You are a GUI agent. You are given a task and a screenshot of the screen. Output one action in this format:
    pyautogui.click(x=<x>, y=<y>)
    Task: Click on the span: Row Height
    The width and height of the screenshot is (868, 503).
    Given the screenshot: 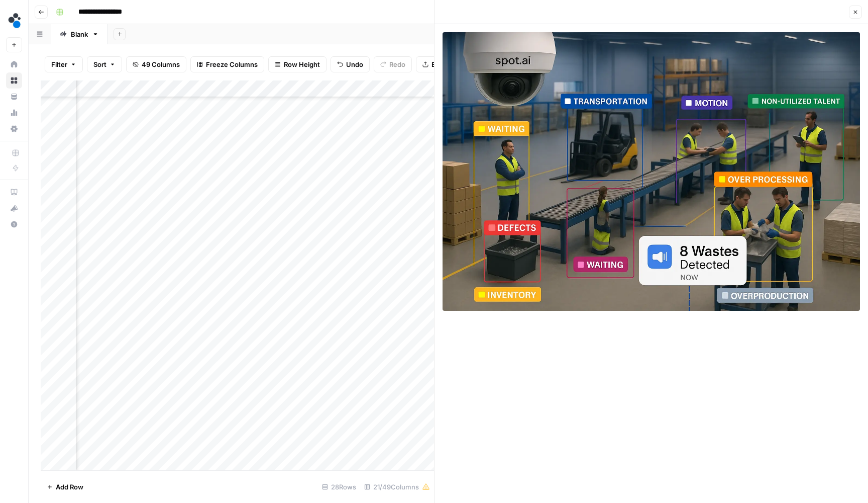 What is the action you would take?
    pyautogui.click(x=302, y=64)
    